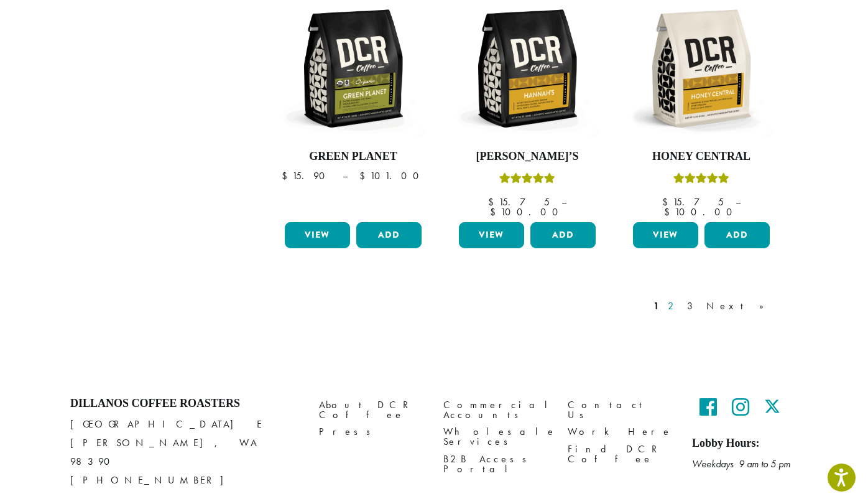 The width and height of the screenshot is (868, 504). Describe the element at coordinates (496, 410) in the screenshot. I see `a: Commercial Accounts` at that location.